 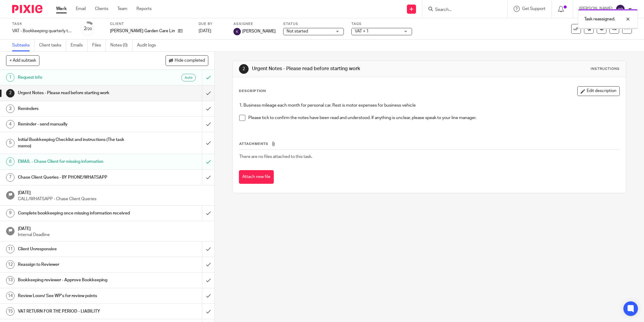 I want to click on h1: Chase Client Queries - BY PHONE/WHATSAPP, so click(x=77, y=177).